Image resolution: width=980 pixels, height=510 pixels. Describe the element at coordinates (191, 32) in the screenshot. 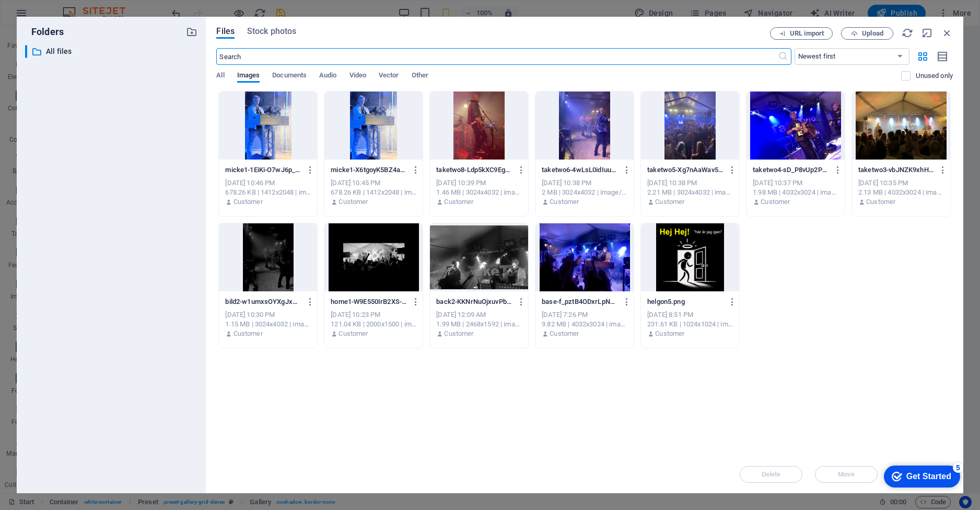

I see `i: Create new folder` at that location.